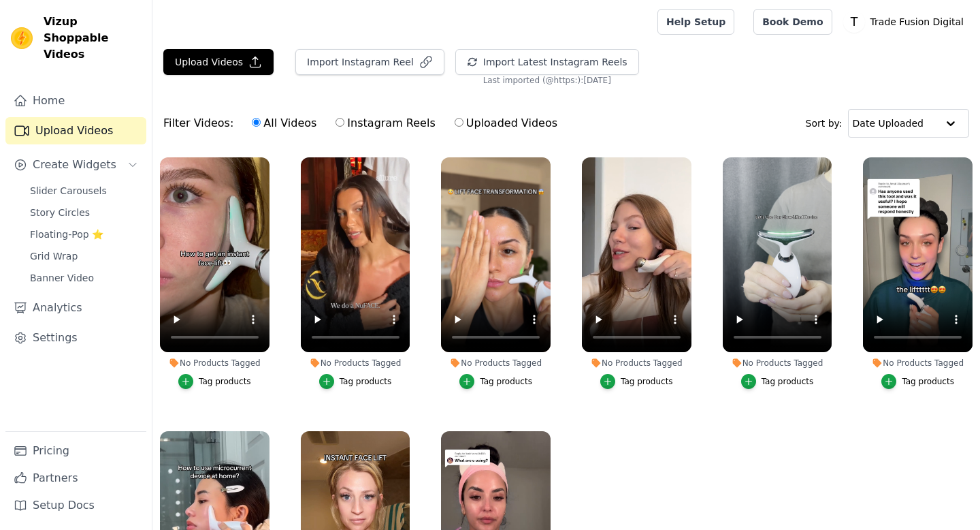 The width and height of the screenshot is (980, 530). What do you see at coordinates (83, 212) in the screenshot?
I see `a: Story Circles` at bounding box center [83, 212].